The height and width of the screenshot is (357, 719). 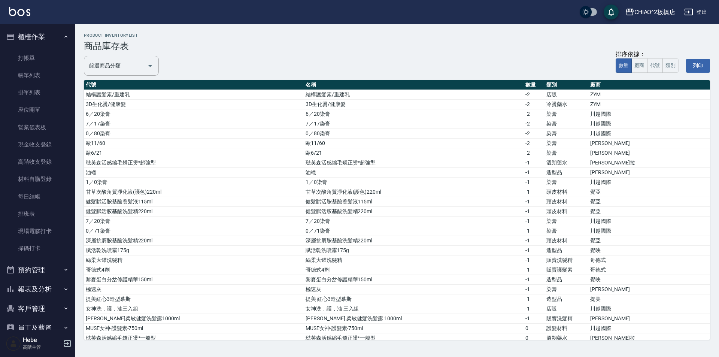 What do you see at coordinates (414, 85) in the screenshot?
I see `th: 名稱` at bounding box center [414, 85].